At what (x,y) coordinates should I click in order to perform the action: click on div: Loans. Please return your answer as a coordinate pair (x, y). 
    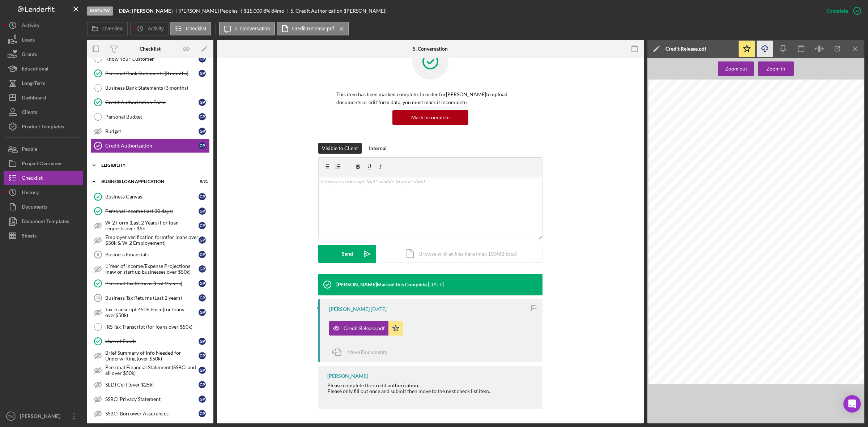
    Looking at the image, I should click on (28, 40).